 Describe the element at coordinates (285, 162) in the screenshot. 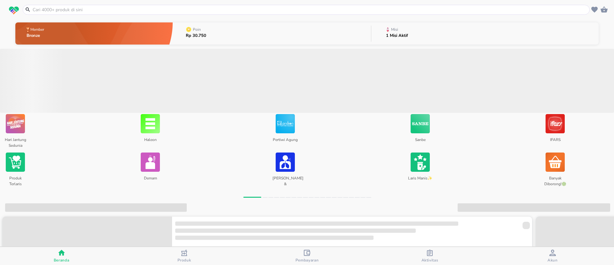

I see `img: Batuk & Flu` at that location.